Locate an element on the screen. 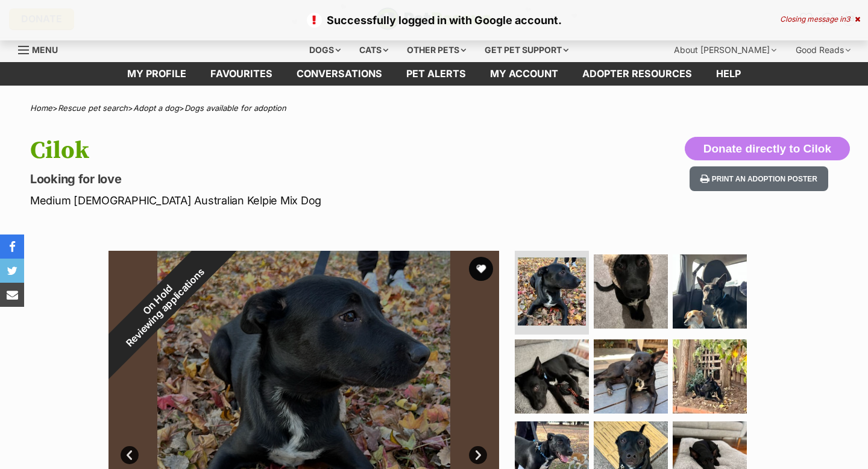  a: Pet alerts is located at coordinates (436, 74).